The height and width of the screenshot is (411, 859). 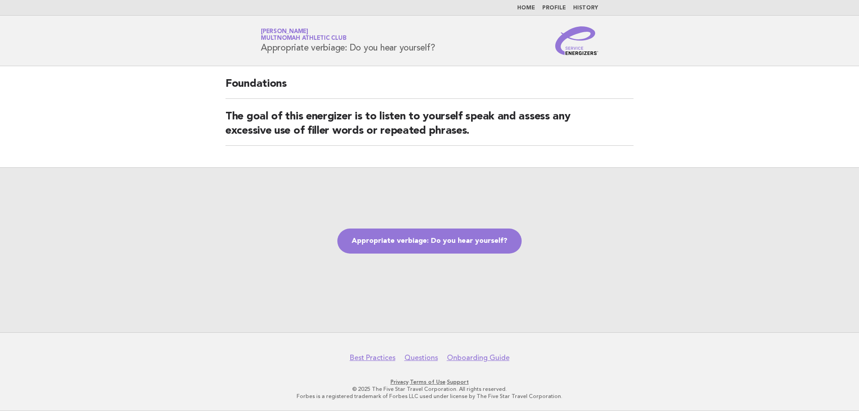 I want to click on span: Multnomah Athletic Club, so click(x=303, y=38).